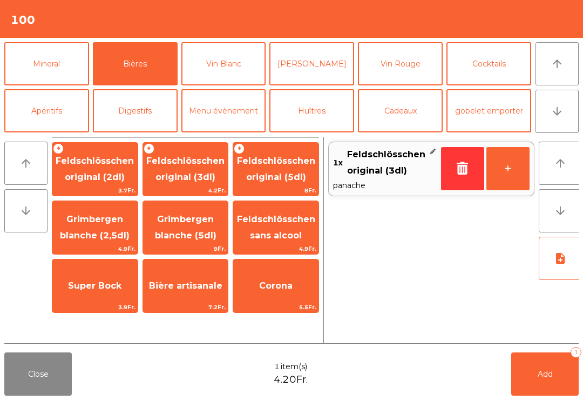  What do you see at coordinates (224, 111) in the screenshot?
I see `button: Menu évènement` at bounding box center [224, 111].